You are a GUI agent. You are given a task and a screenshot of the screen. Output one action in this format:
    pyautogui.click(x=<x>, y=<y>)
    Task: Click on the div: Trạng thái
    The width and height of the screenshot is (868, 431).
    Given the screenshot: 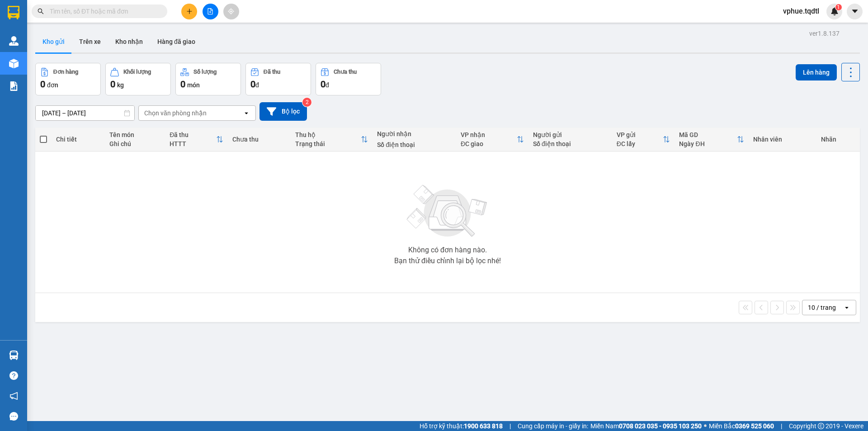 What is the action you would take?
    pyautogui.click(x=327, y=143)
    